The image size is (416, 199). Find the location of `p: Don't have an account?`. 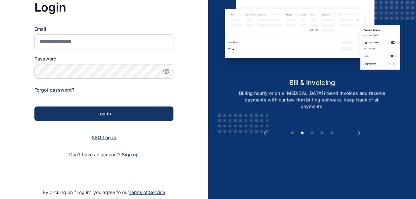

p: Don't have an account? is located at coordinates (104, 155).